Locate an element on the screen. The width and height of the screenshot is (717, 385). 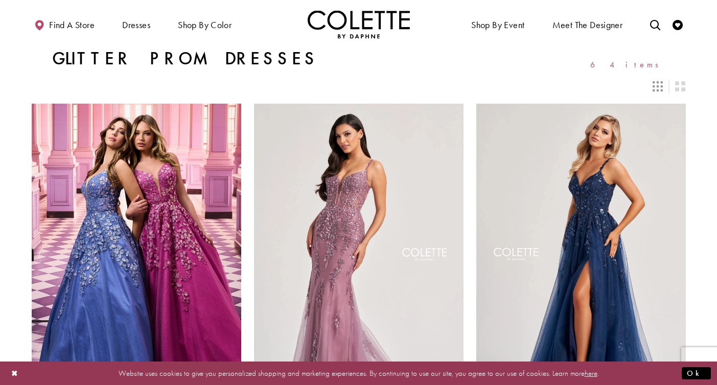
a: Meet the designer is located at coordinates (588, 24).